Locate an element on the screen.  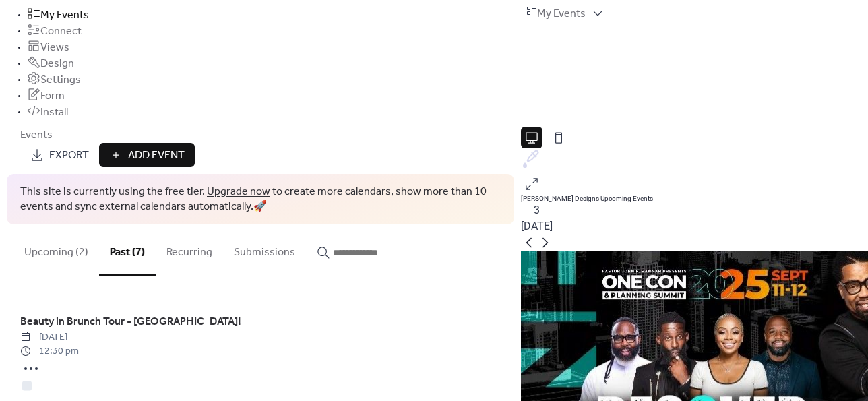
span: Views is located at coordinates (55, 48).